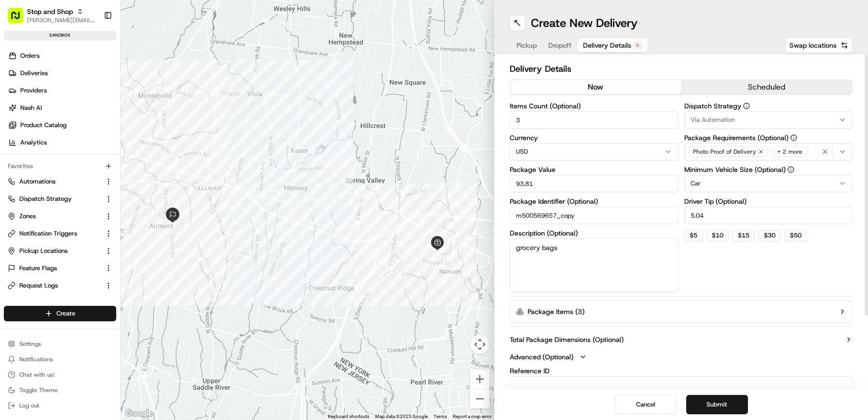  Describe the element at coordinates (743, 235) in the screenshot. I see `button: $15` at that location.